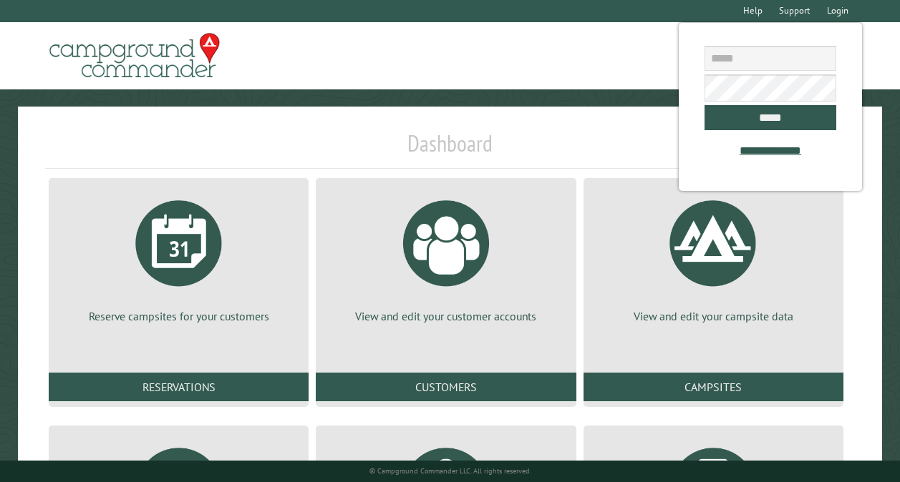  What do you see at coordinates (713, 257) in the screenshot?
I see `a: View and edit your campsite data` at bounding box center [713, 257].